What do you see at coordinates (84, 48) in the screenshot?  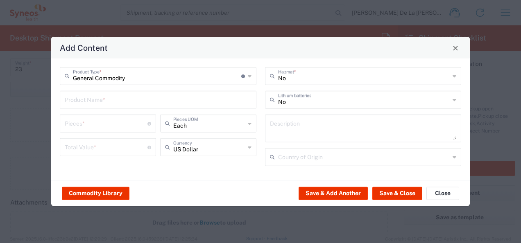 I see `h4: Add Content` at bounding box center [84, 48].